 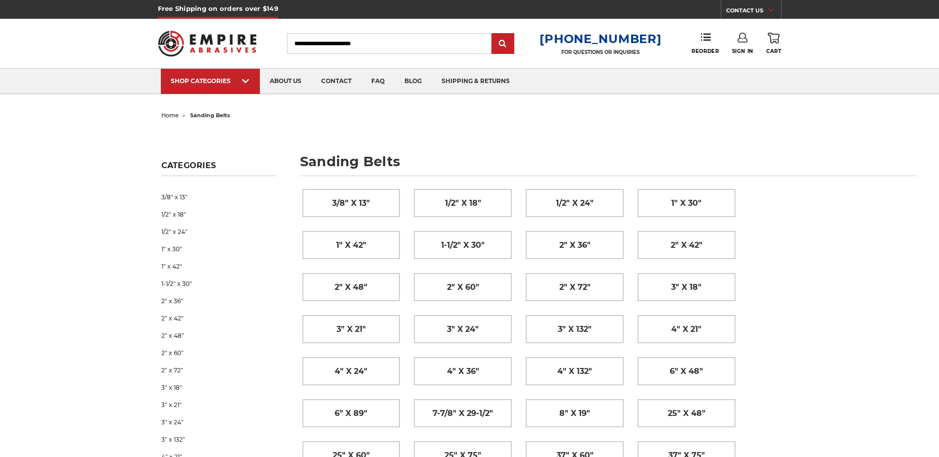 What do you see at coordinates (773, 51) in the screenshot?
I see `span: Cart` at bounding box center [773, 51].